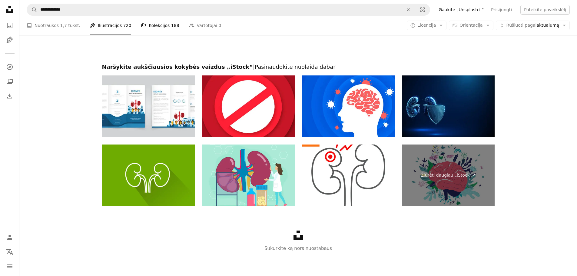 This screenshot has width=577, height=276. What do you see at coordinates (423, 10) in the screenshot?
I see `button: Vizualinė paieška` at bounding box center [423, 10].